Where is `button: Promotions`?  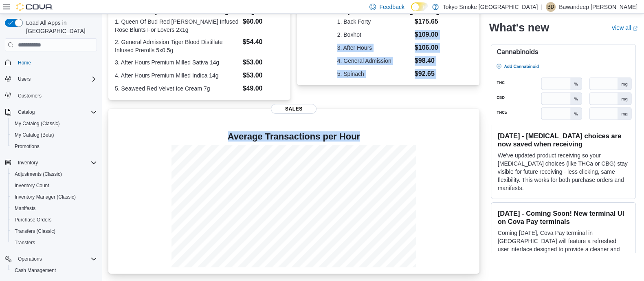 button: Promotions is located at coordinates (54, 147).